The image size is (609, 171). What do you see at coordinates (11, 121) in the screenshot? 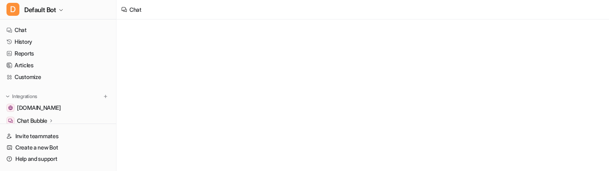
I see `img: Chat Bubble` at bounding box center [11, 121].